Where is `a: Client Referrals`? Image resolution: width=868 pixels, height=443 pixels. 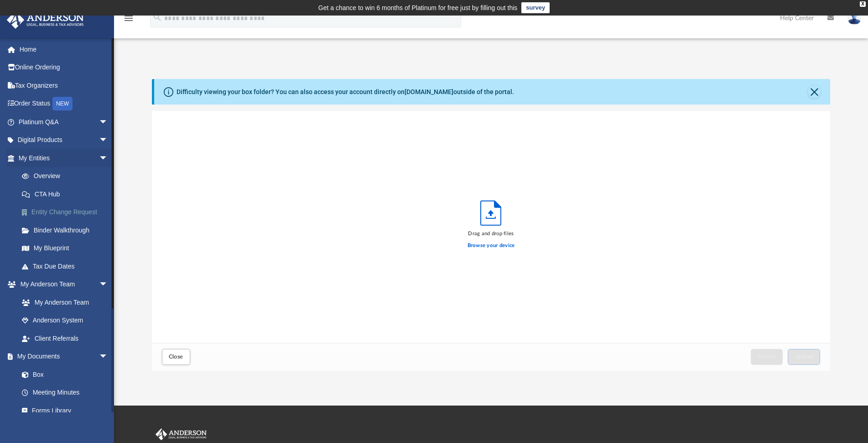 a: Client Referrals is located at coordinates (65, 338).